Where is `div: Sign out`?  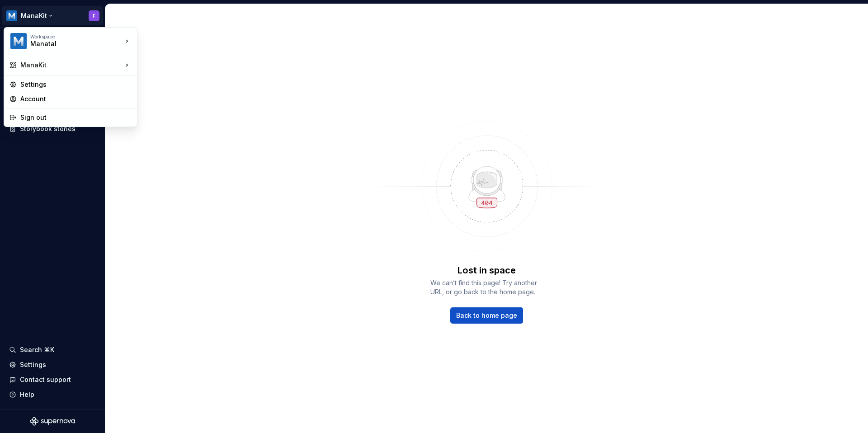 div: Sign out is located at coordinates (76, 117).